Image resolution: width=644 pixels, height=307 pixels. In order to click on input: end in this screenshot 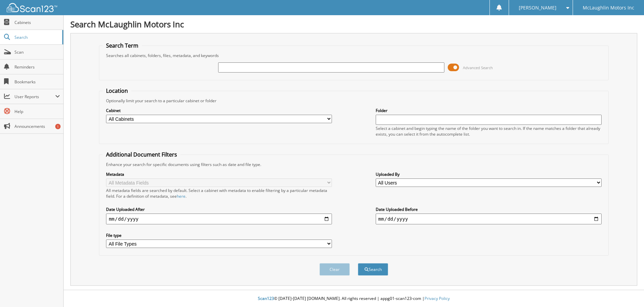, I will do `click(488, 219)`.